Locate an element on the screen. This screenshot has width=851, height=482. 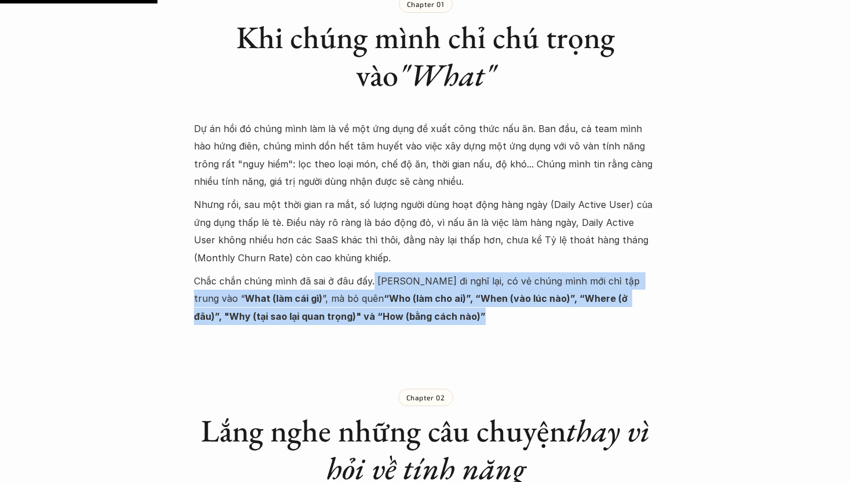
h1: Khi chúng mình chỉ chú trọng vào is located at coordinates (425, 56).